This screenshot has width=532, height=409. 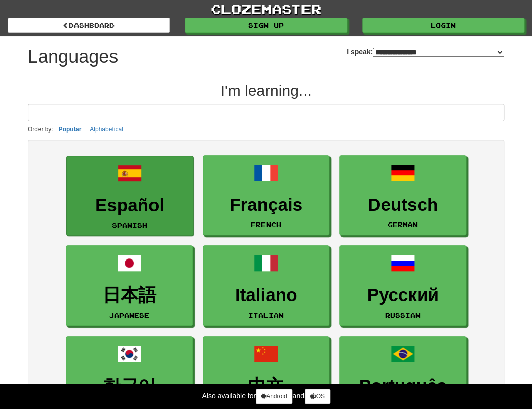 What do you see at coordinates (106, 129) in the screenshot?
I see `button: Alphabetical` at bounding box center [106, 129].